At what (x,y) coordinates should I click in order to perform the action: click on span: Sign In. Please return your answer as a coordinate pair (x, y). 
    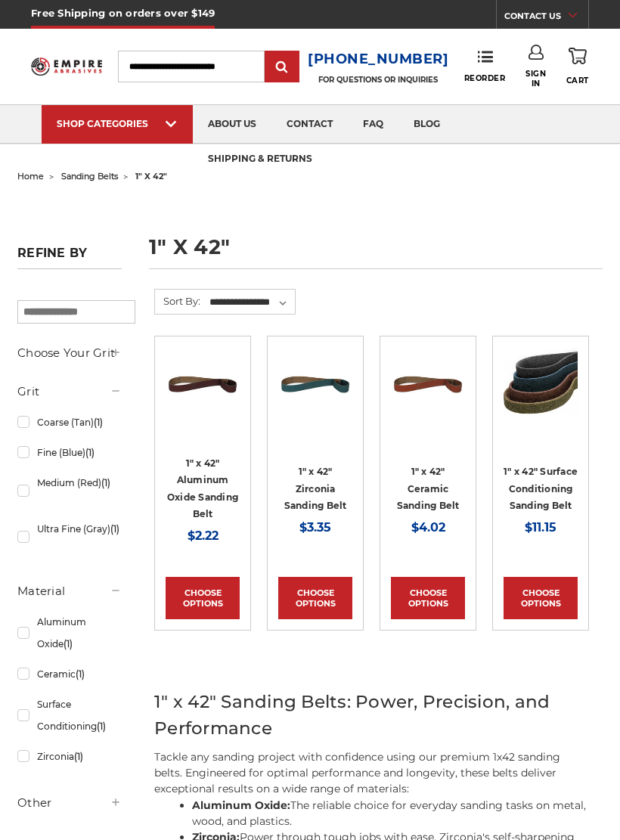
    Looking at the image, I should click on (535, 79).